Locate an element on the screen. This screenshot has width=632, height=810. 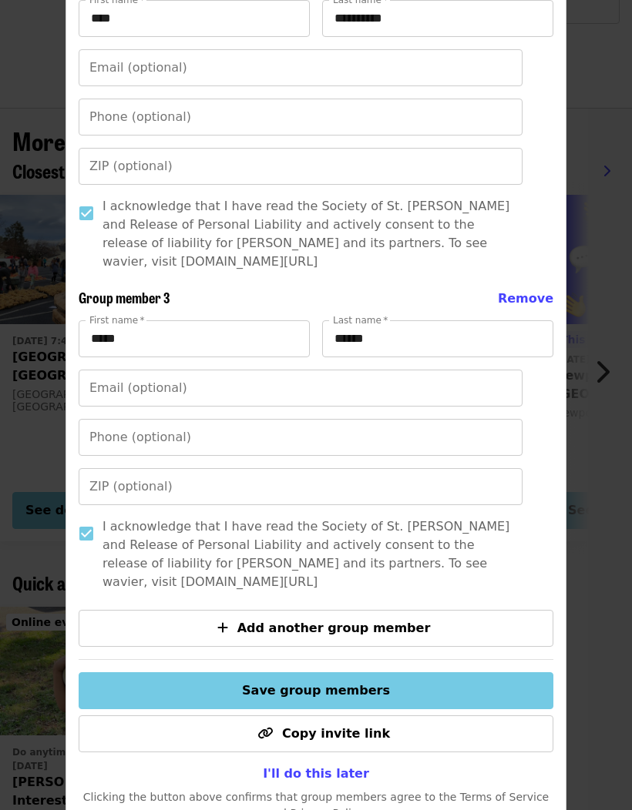
button: Copy invite link is located at coordinates (316, 734).